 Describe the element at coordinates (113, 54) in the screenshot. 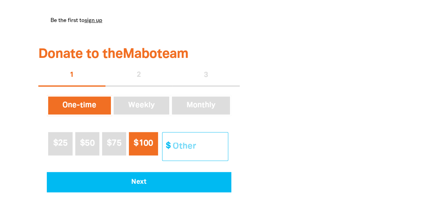

I see `span: Donate to the Mabo team` at that location.